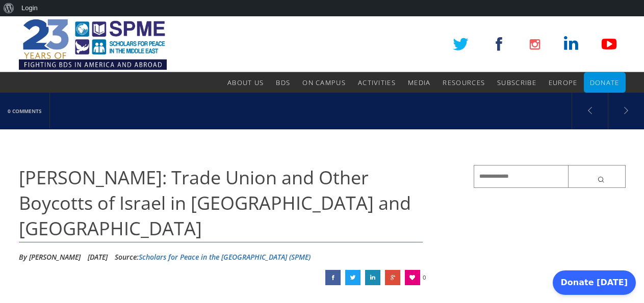 The height and width of the screenshot is (303, 644). I want to click on a: Media, so click(419, 82).